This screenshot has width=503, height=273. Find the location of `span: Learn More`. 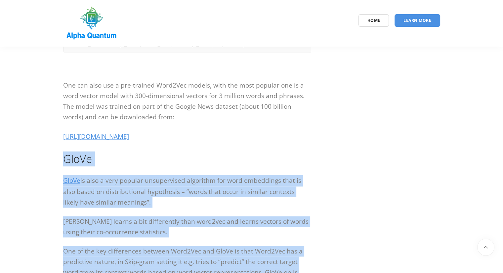

span: Learn More is located at coordinates (418, 20).